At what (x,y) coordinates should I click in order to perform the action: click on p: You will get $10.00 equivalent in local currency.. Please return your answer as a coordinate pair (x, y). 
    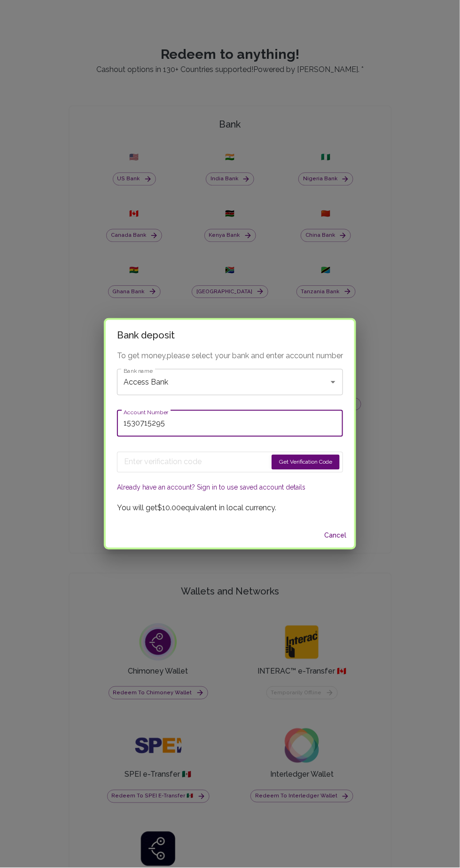
    Looking at the image, I should click on (230, 508).